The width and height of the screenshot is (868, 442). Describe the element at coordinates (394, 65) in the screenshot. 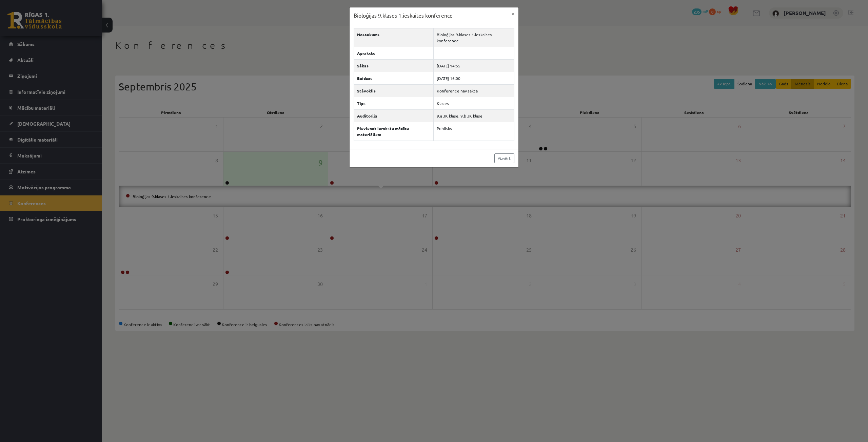

I see `th: Sākas` at that location.